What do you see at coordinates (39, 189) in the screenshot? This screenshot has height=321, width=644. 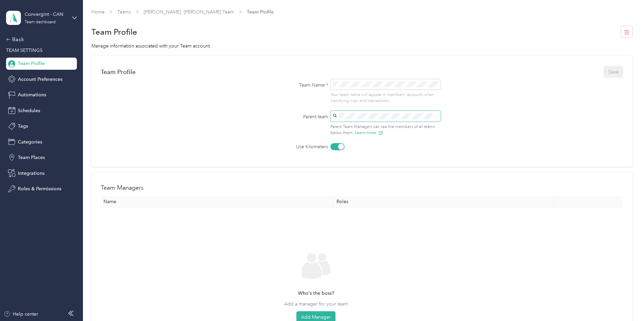 I see `span: Roles & Permissions` at bounding box center [39, 189].